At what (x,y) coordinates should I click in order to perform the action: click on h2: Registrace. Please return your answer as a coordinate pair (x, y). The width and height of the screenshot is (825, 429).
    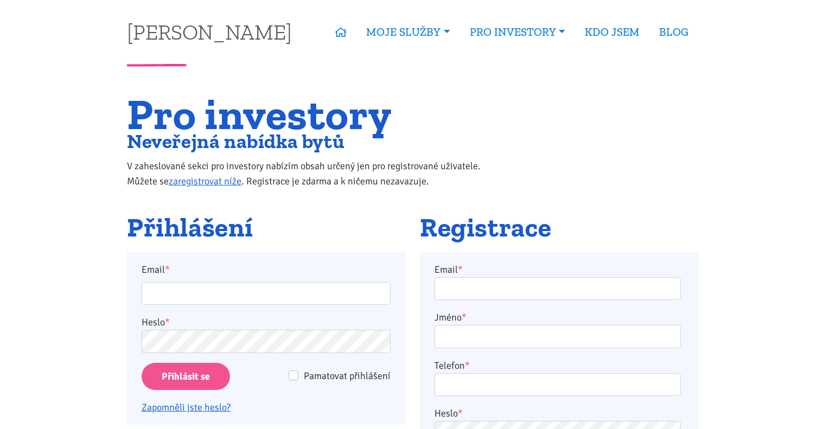
    Looking at the image, I should click on (559, 228).